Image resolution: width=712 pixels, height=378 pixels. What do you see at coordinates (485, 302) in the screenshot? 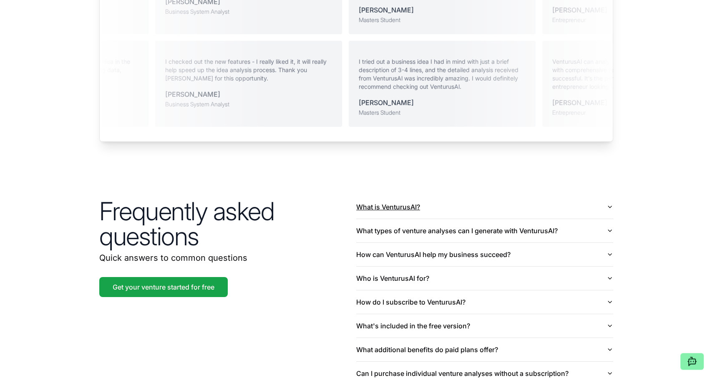
I see `button: How do I subscribe to VenturusAI?` at bounding box center [485, 302].